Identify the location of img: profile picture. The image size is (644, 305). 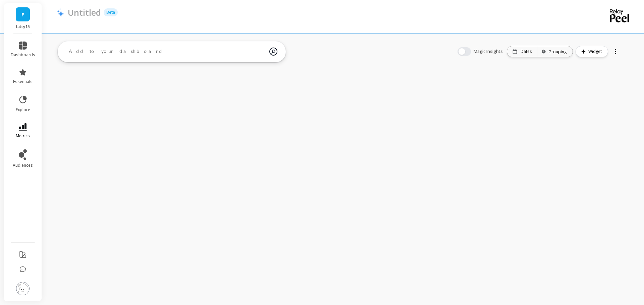
(23, 289).